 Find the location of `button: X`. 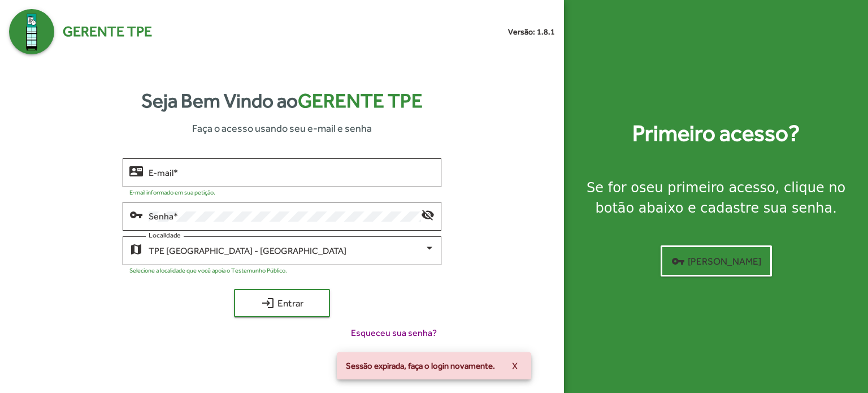

button: X is located at coordinates (515, 365).